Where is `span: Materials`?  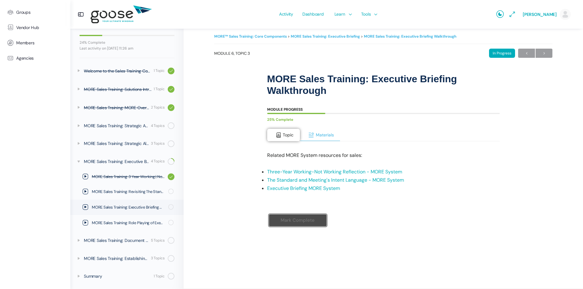
span: Materials is located at coordinates (325, 135).